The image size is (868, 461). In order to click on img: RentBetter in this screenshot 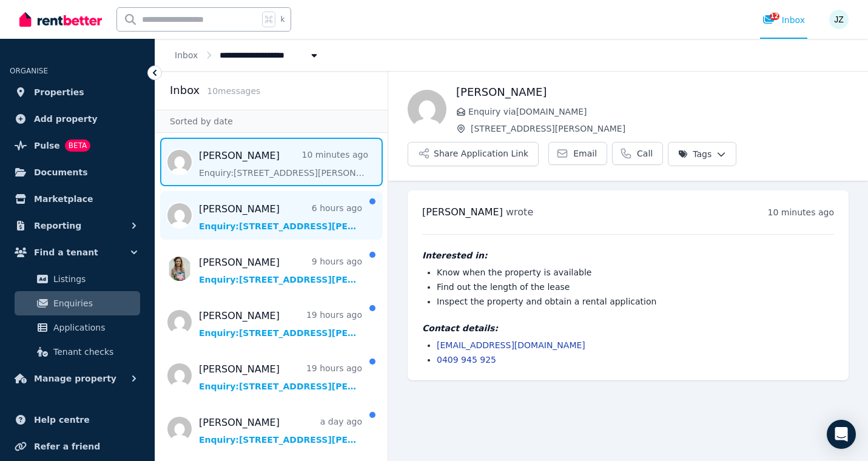, I will do `click(61, 19)`.